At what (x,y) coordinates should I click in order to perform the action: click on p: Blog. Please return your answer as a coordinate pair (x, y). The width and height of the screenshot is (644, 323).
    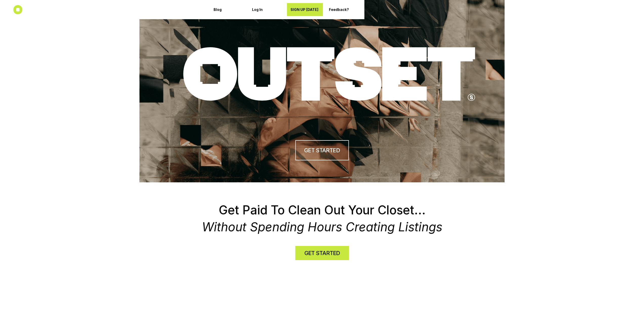
    Looking at the image, I should click on (228, 9).